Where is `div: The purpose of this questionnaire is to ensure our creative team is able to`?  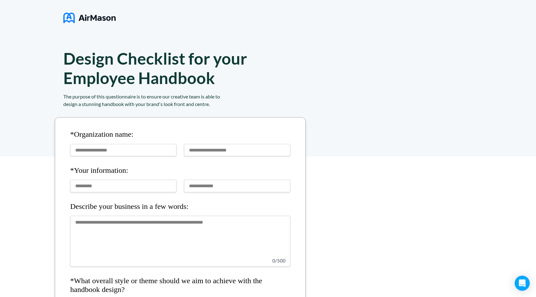 div: The purpose of this questionnaire is to ensure our creative team is able to is located at coordinates (192, 97).